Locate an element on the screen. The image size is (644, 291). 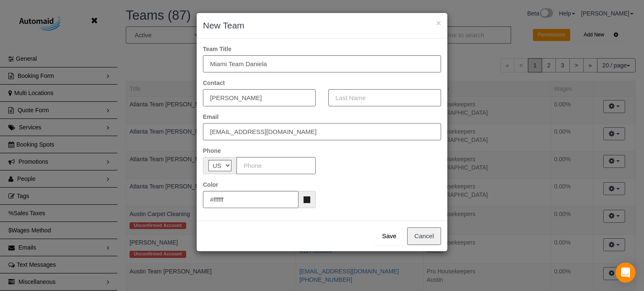
sui-modal: New Team is located at coordinates (322, 132).